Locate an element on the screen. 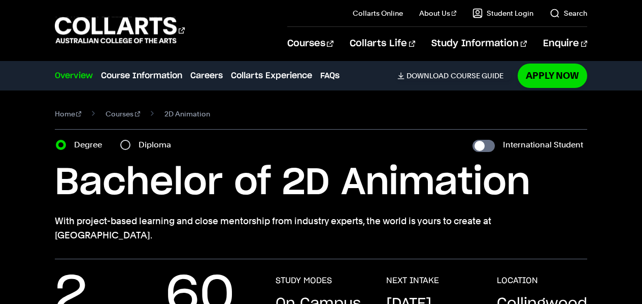  a: About Us is located at coordinates (438, 13).